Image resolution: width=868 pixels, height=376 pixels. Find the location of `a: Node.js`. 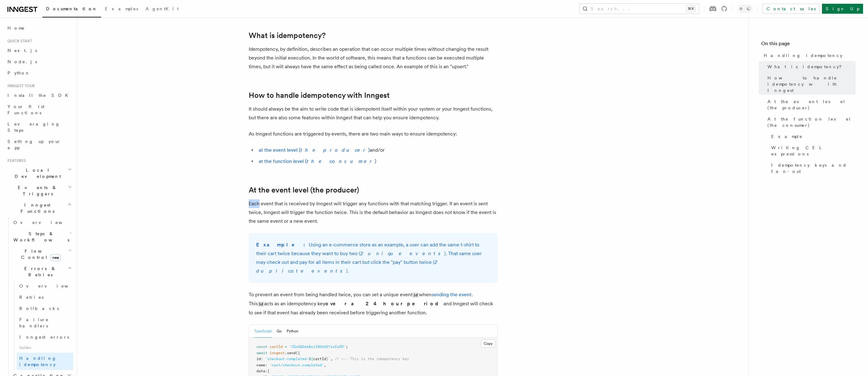

a: Node.js is located at coordinates (39, 62).